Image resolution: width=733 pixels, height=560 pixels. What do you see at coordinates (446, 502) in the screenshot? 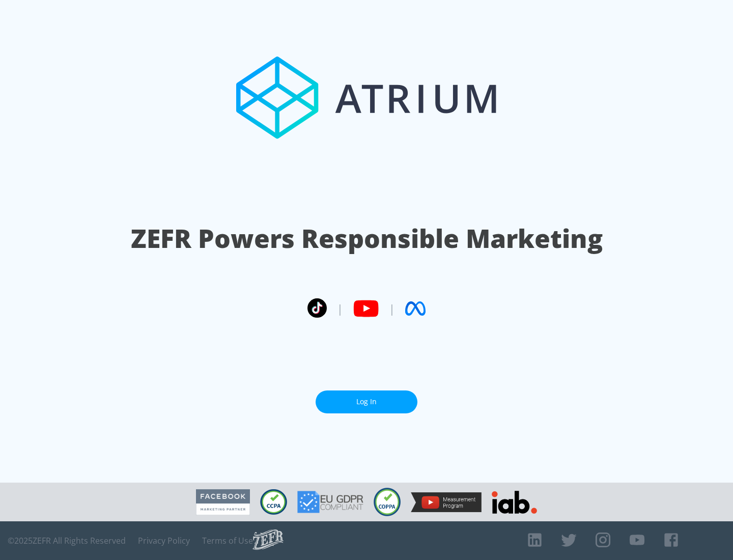
I see `img: YouTube Measurement Program` at bounding box center [446, 502].